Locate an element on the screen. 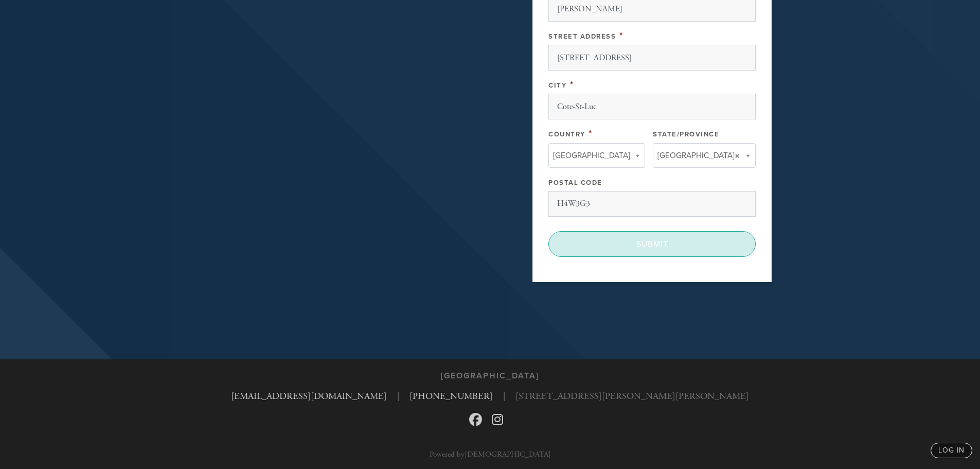 Image resolution: width=980 pixels, height=469 pixels. input: Submit is located at coordinates (651, 244).